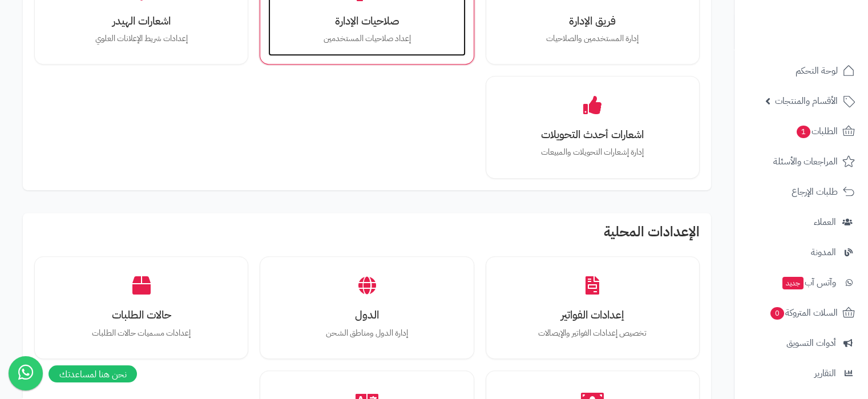 This screenshot has height=399, width=868. What do you see at coordinates (592, 21) in the screenshot?
I see `h3: فريق الإدارة` at bounding box center [592, 21].